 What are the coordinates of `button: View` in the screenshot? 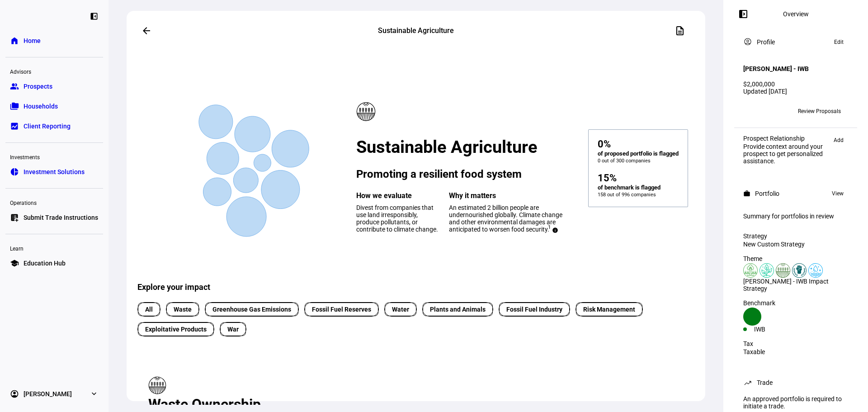 It's located at (837, 194).